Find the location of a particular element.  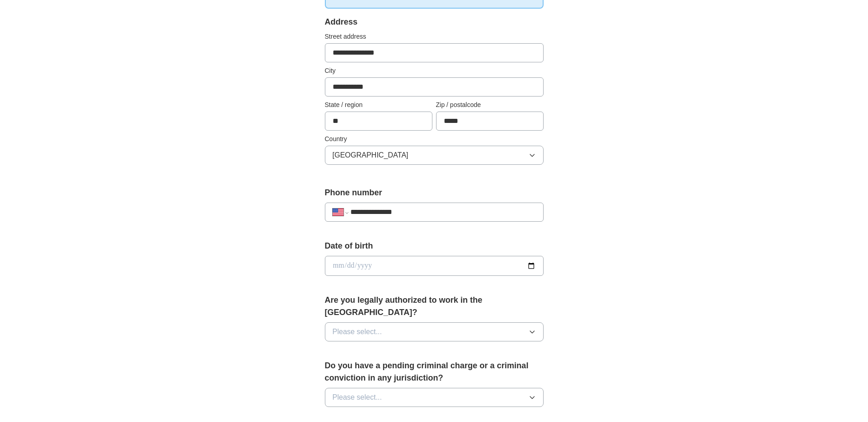

label: Street address is located at coordinates (434, 37).